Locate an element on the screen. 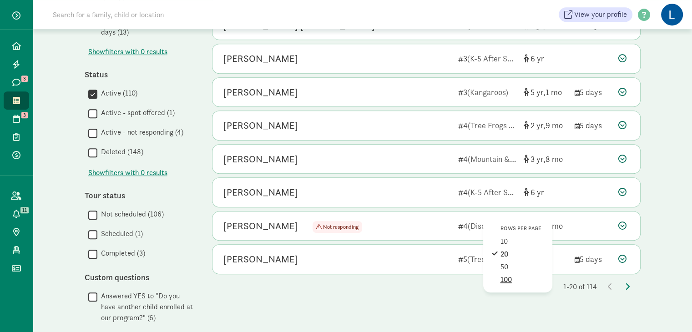 Image resolution: width=692 pixels, height=332 pixels. div: Jack Conlon is located at coordinates (261, 125).